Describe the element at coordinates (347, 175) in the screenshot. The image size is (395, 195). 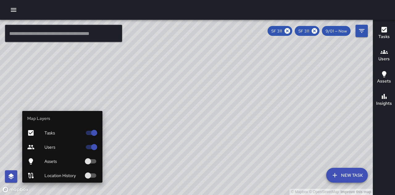
I see `button: New Task` at that location.